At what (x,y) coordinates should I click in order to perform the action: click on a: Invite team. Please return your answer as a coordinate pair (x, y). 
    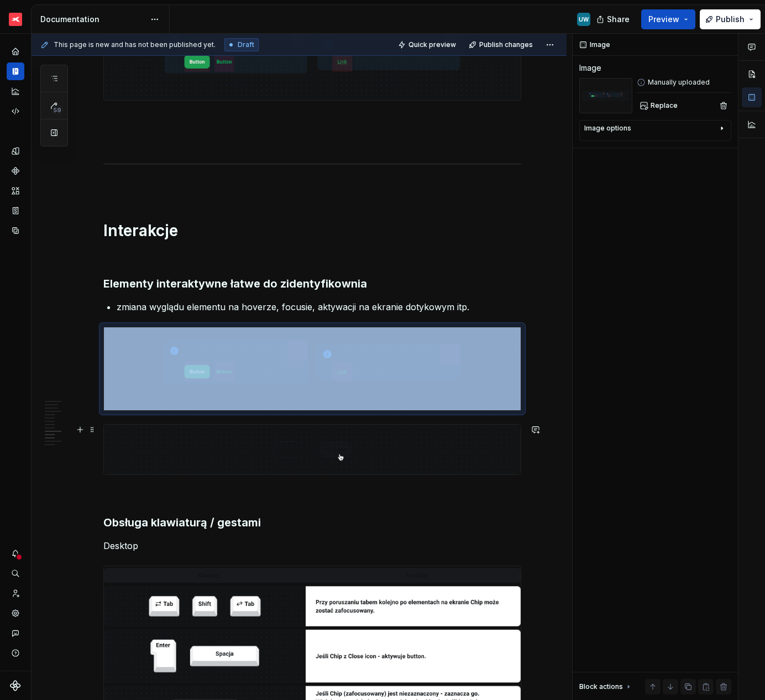
    Looking at the image, I should click on (15, 593).